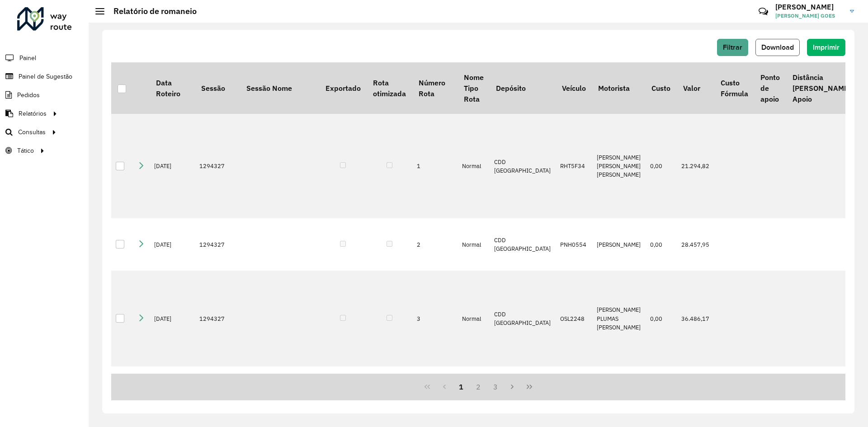 This screenshot has width=868, height=427. Describe the element at coordinates (732, 47) in the screenshot. I see `span: Filtrar` at that location.